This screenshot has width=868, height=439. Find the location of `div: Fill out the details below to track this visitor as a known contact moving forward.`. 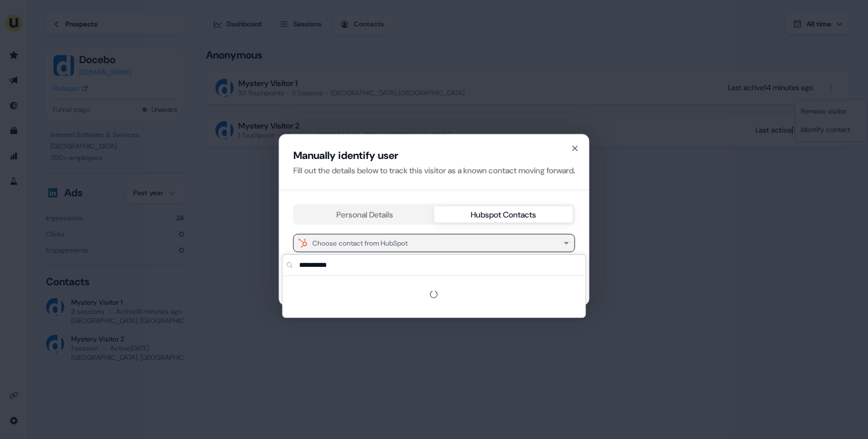

div: Fill out the details below to track this visitor as a known contact moving forward. is located at coordinates (434, 170).